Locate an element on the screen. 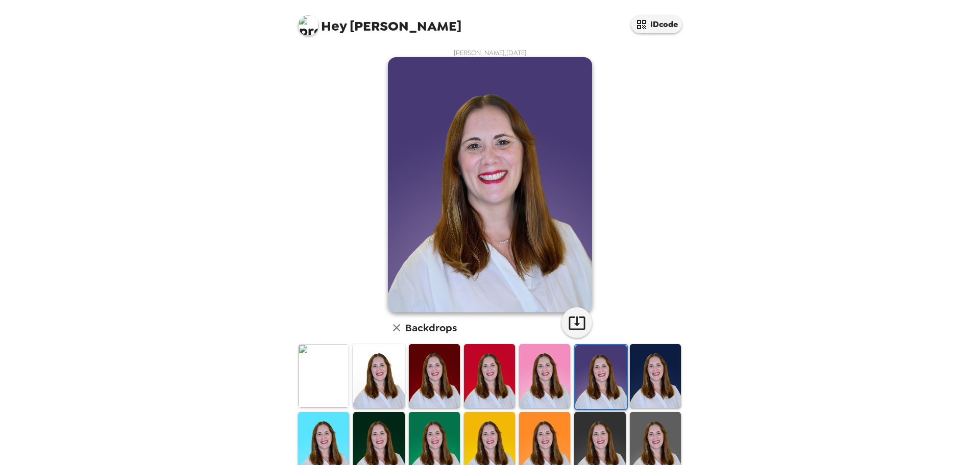 This screenshot has width=980, height=465. img: profile pic is located at coordinates (309, 26).